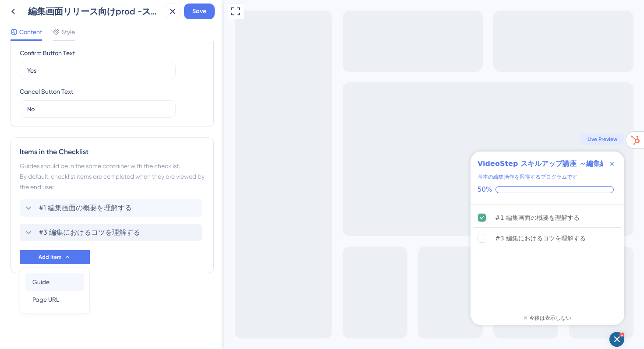 This screenshot has width=644, height=349. What do you see at coordinates (313, 217) in the screenshot?
I see `div: #1 編集画面の概要を理解する` at bounding box center [313, 217].